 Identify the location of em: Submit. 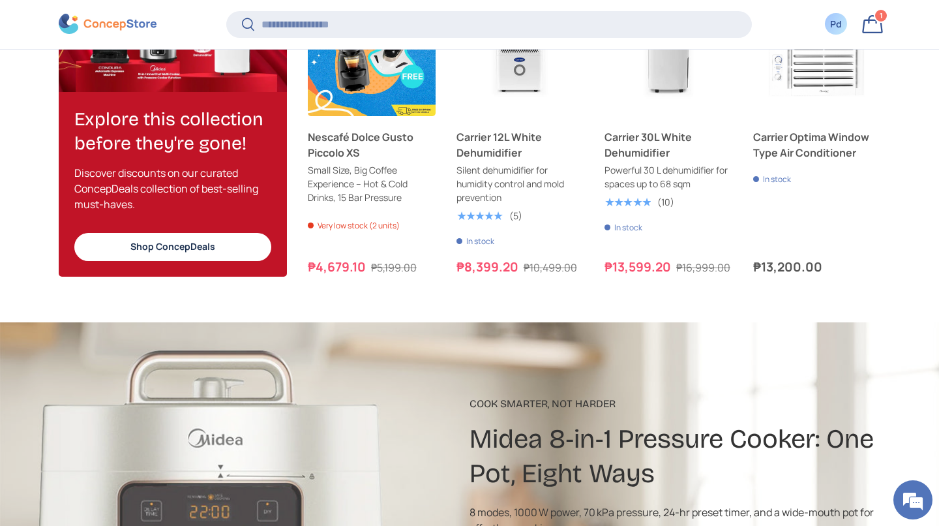
(214, 410).